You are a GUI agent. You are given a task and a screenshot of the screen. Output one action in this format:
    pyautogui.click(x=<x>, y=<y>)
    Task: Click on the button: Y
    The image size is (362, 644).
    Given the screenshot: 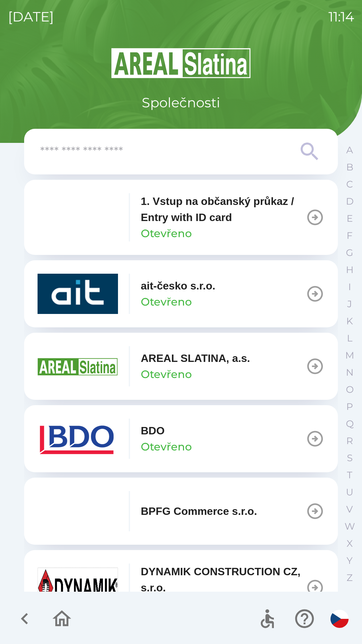 What is the action you would take?
    pyautogui.click(x=350, y=561)
    